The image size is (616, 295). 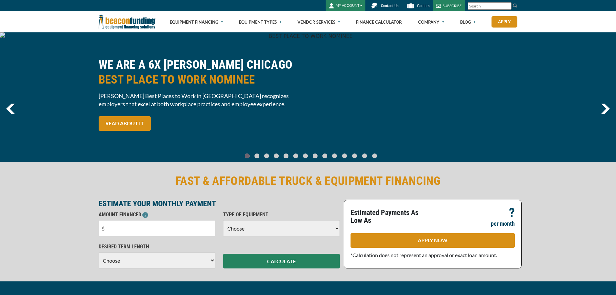 I want to click on input: Search, so click(x=490, y=6).